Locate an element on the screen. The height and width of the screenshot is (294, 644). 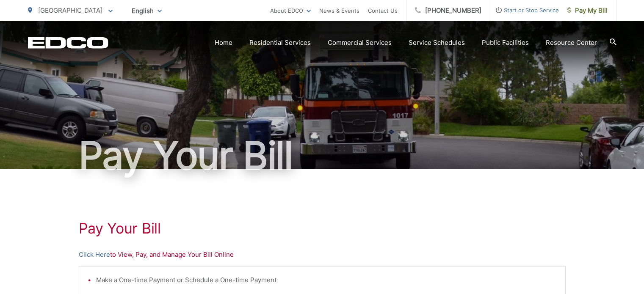
li: Make a One-time Payment or Schedule a One-time Payment is located at coordinates (327, 280).